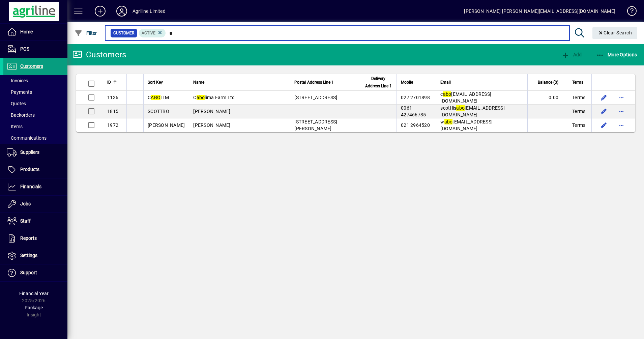 The width and height of the screenshot is (644, 339). Describe the element at coordinates (35, 126) in the screenshot. I see `a: Items` at that location.